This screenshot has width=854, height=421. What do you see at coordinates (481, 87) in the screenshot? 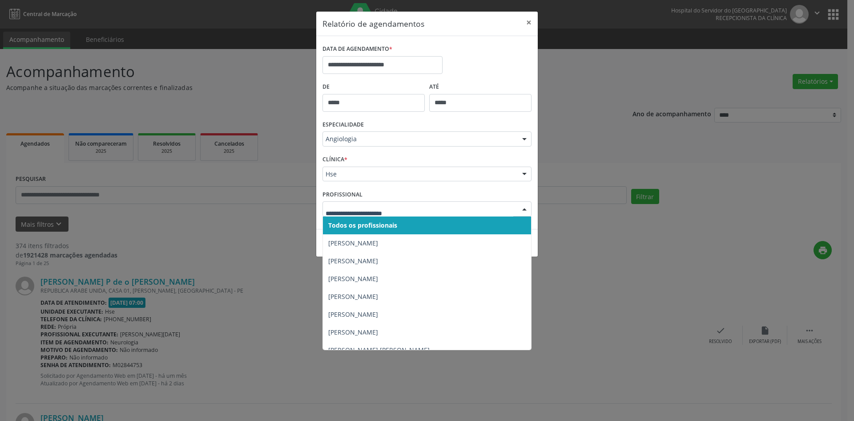
I see `label: ATÉ` at bounding box center [481, 87].